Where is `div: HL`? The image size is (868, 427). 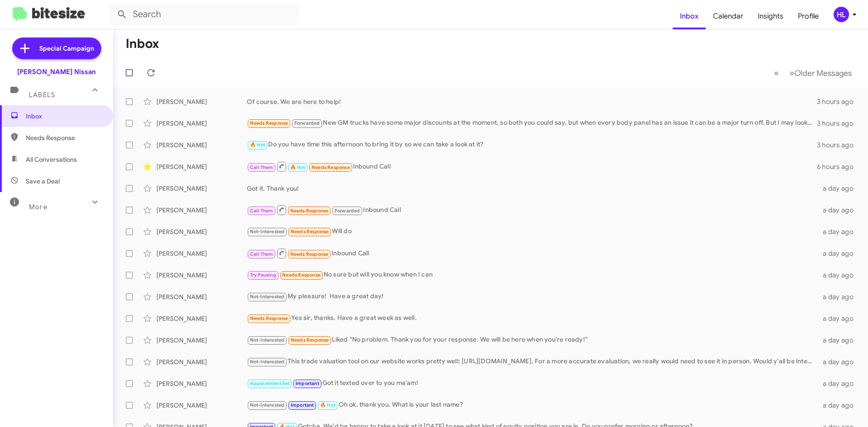 div: HL is located at coordinates (841, 14).